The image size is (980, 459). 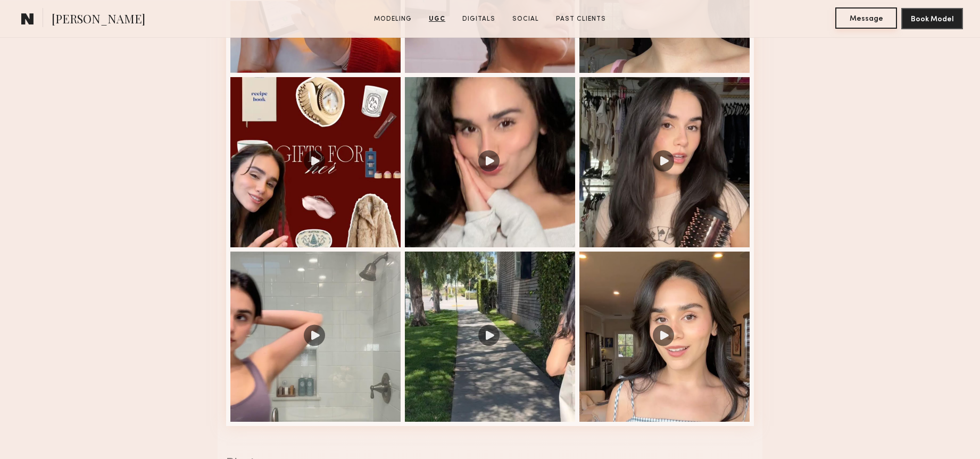 What do you see at coordinates (526, 19) in the screenshot?
I see `a: Social` at bounding box center [526, 19].